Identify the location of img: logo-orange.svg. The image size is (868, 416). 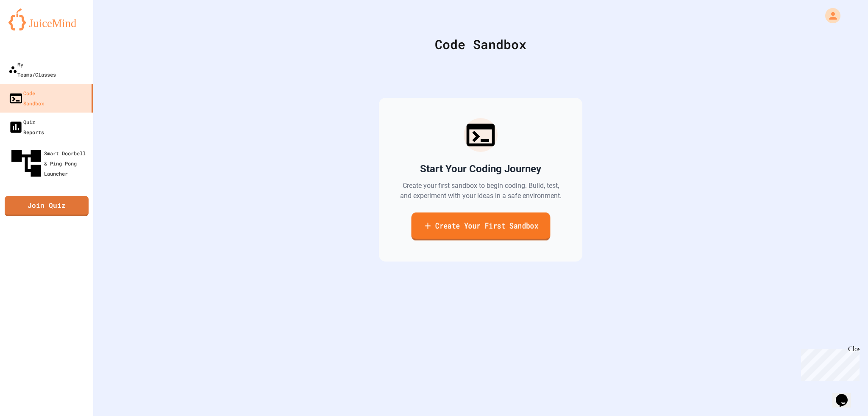
(47, 19).